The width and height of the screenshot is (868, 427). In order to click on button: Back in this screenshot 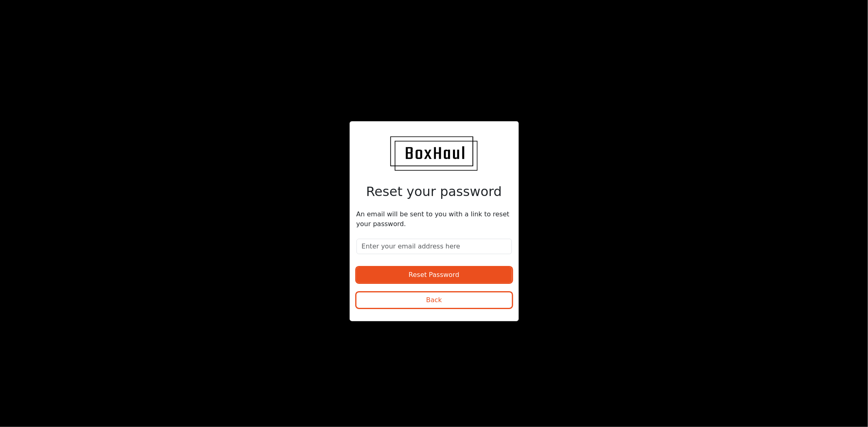, I will do `click(434, 300)`.